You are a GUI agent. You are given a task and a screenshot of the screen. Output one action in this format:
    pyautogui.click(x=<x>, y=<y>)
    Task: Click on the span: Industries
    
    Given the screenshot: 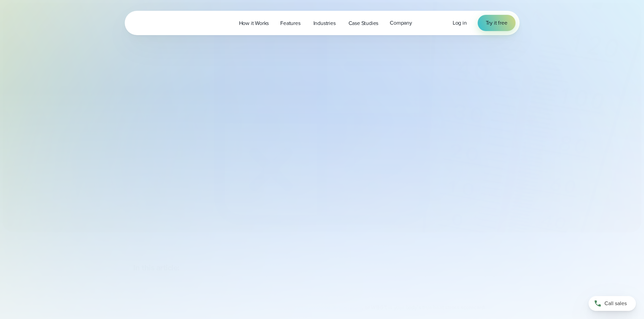 What is the action you would take?
    pyautogui.click(x=325, y=23)
    